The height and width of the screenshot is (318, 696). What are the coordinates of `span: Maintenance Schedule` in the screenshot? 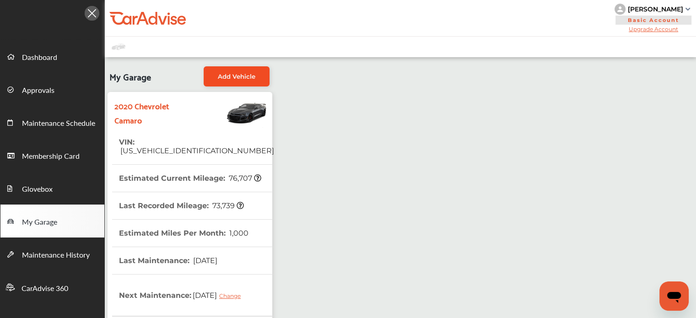 It's located at (59, 124).